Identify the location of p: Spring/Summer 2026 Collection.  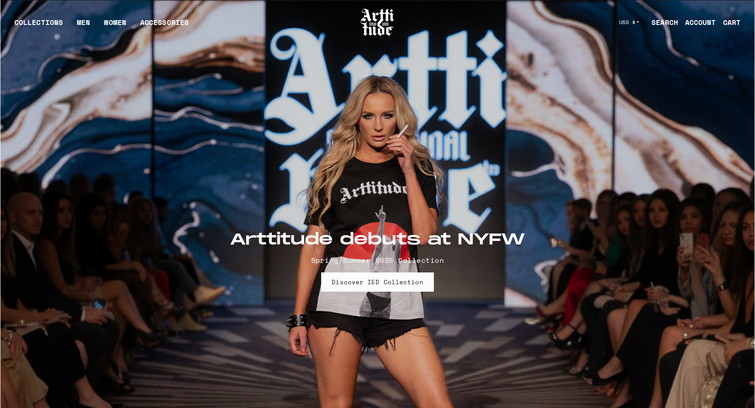
(378, 260).